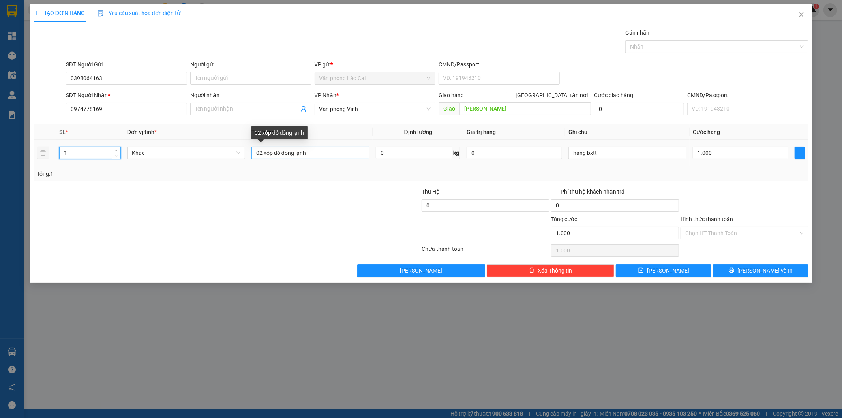  I want to click on h2: F3VRT2KB, so click(34, 52).